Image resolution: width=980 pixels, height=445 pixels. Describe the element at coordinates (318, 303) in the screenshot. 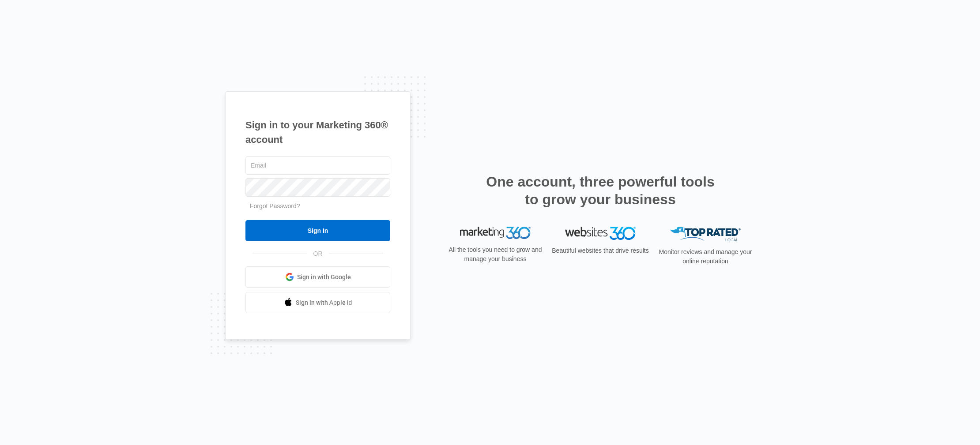

I see `a: Sign in with Apple Id` at that location.